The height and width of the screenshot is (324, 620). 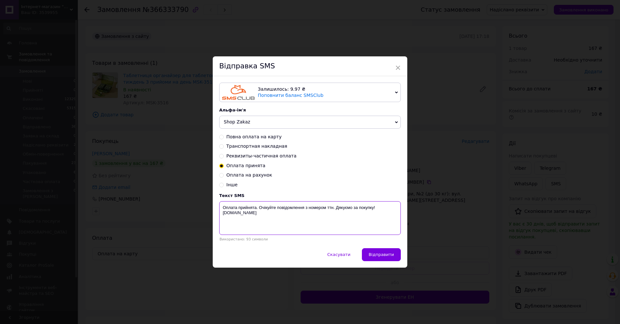 What do you see at coordinates (310, 195) in the screenshot?
I see `div: Текст SMS` at bounding box center [310, 195].